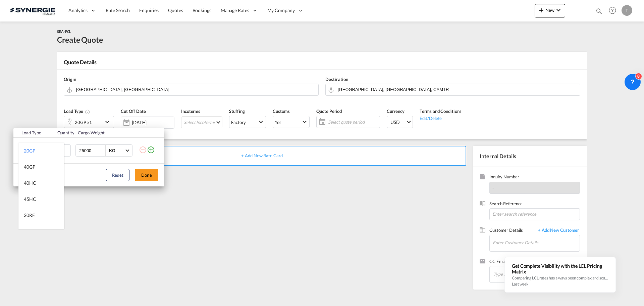 The height and width of the screenshot is (306, 644). I want to click on div: 40HC, so click(30, 183).